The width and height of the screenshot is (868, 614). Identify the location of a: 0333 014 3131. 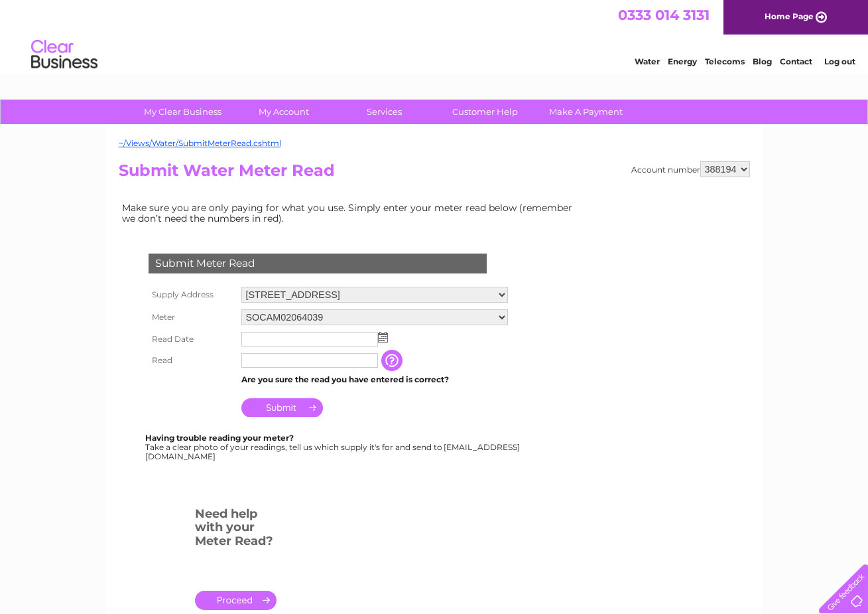
(664, 14).